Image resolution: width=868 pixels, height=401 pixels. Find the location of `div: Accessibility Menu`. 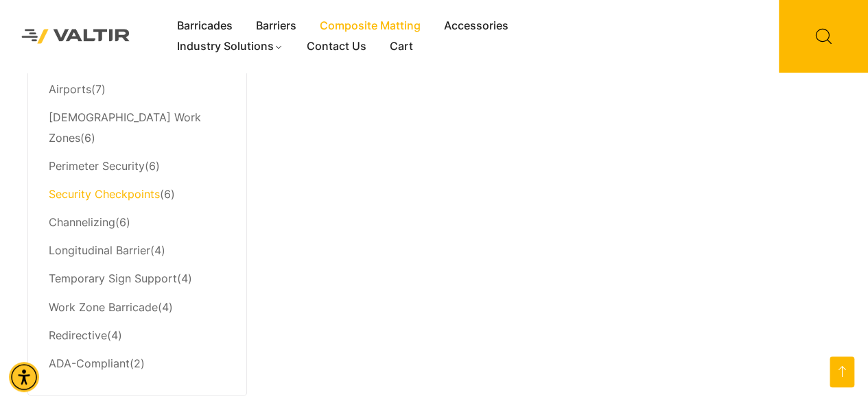

div: Accessibility Menu is located at coordinates (24, 377).